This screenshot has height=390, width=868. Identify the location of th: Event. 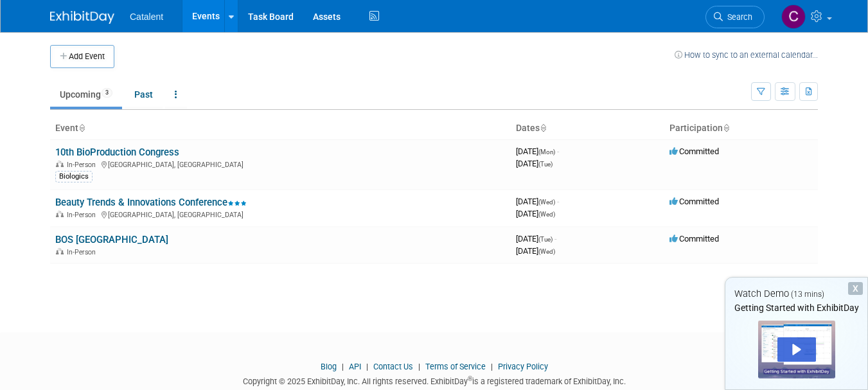
(280, 129).